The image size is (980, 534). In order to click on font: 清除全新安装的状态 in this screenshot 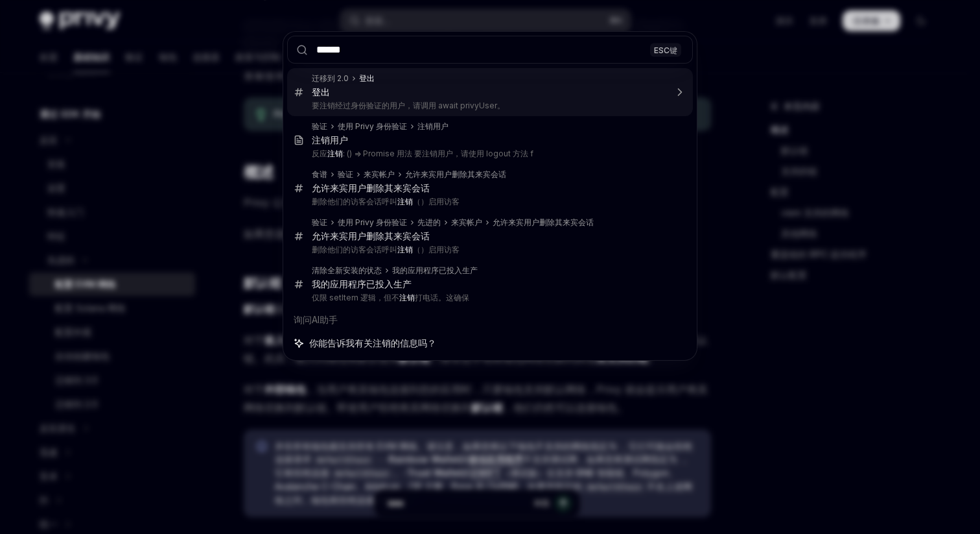, I will do `click(347, 270)`.